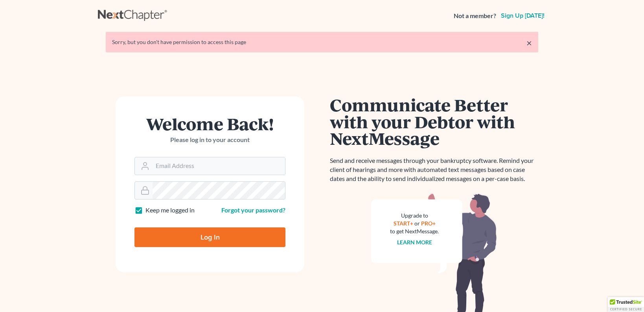 The width and height of the screenshot is (644, 312). Describe the element at coordinates (414, 242) in the screenshot. I see `a: Learn more` at that location.